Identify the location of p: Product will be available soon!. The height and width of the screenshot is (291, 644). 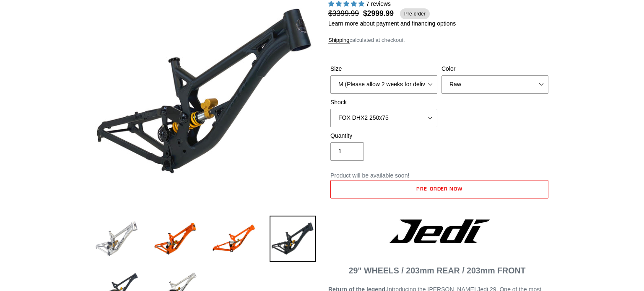
(439, 176).